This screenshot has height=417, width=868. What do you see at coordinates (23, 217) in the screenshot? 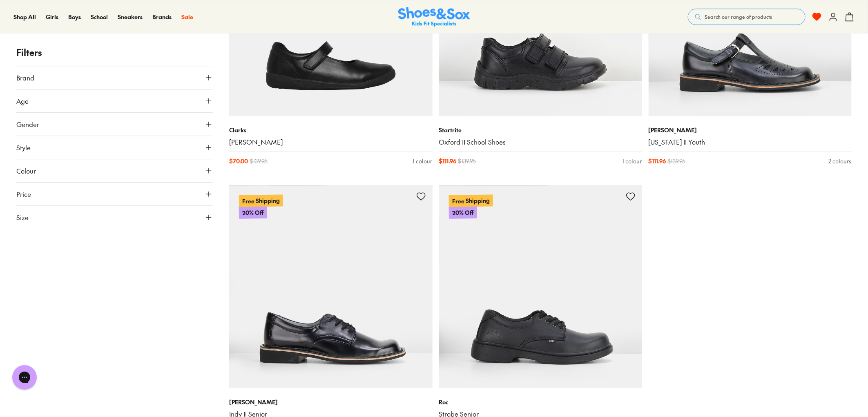
I see `span: Size` at bounding box center [23, 217].